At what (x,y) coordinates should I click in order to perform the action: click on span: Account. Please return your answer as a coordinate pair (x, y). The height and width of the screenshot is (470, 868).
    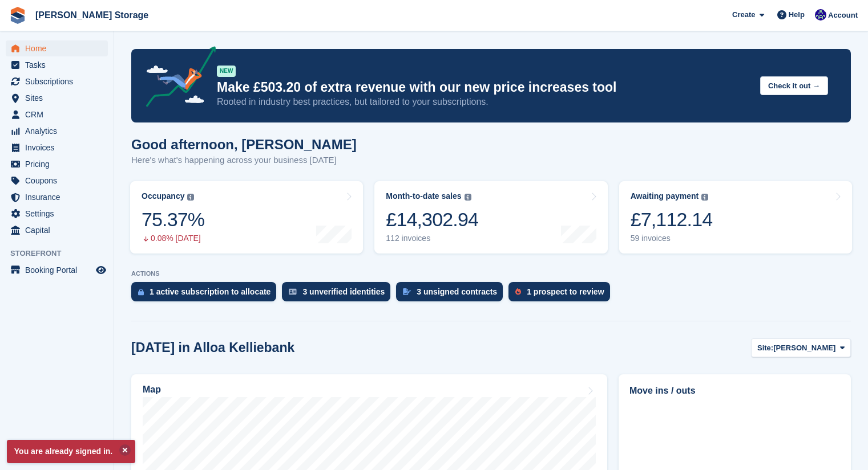
    Looking at the image, I should click on (842, 16).